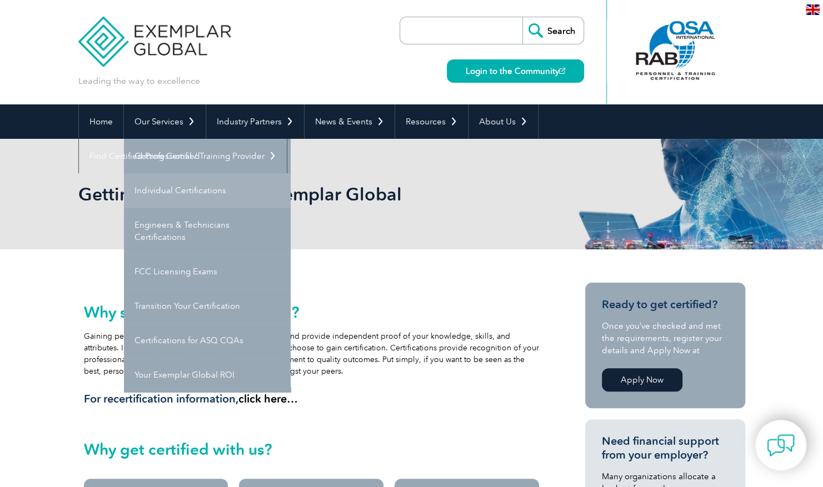 The width and height of the screenshot is (823, 487). Describe the element at coordinates (312, 312) in the screenshot. I see `h2: Why should you get certified?` at that location.